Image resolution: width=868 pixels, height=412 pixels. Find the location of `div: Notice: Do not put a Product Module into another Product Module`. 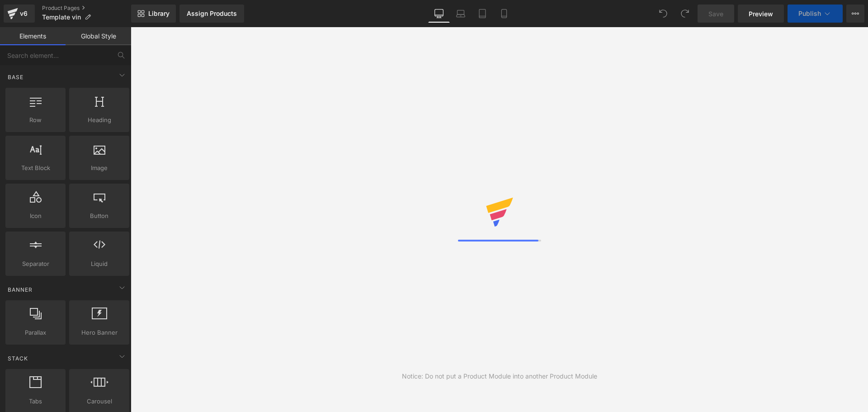

div: Notice: Do not put a Product Module into another Product Module is located at coordinates (499, 376).